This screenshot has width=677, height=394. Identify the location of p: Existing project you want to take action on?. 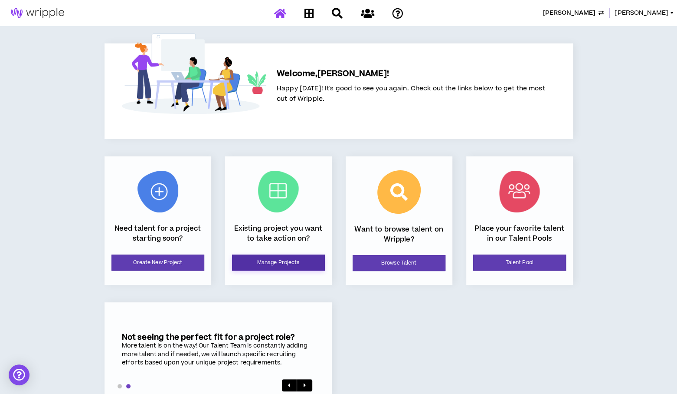
(279, 233).